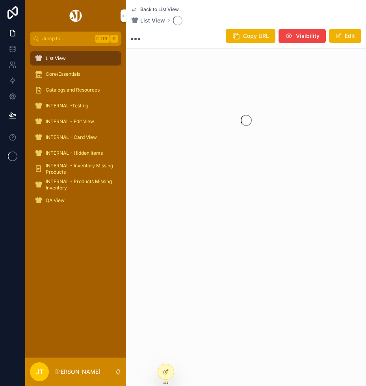 The width and height of the screenshot is (366, 386). I want to click on span: Jump to..., so click(67, 39).